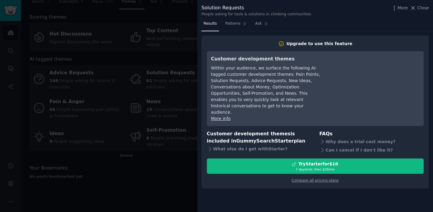  What do you see at coordinates (262, 25) in the screenshot?
I see `a: Ask` at bounding box center [262, 25].